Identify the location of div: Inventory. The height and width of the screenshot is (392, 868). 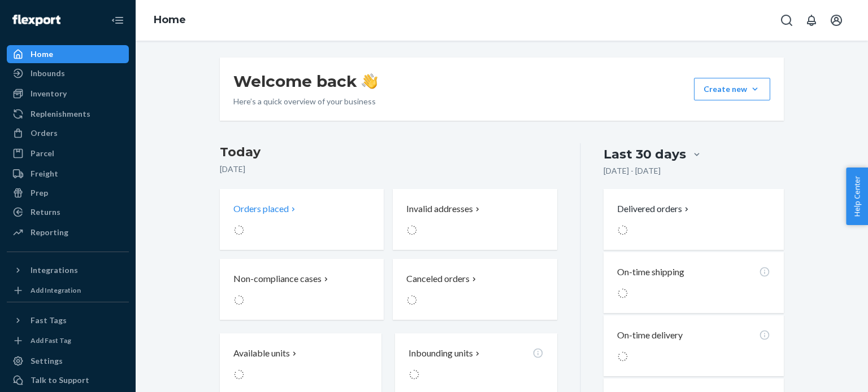
(49, 93).